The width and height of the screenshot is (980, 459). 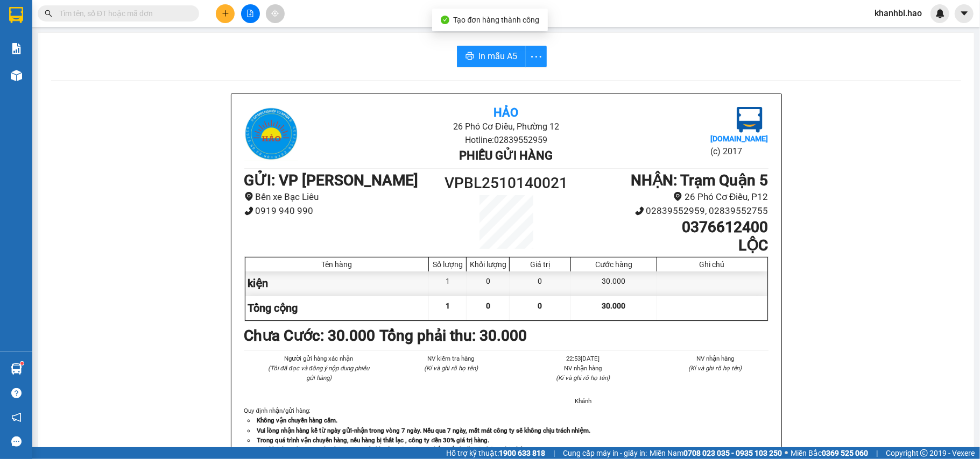 What do you see at coordinates (845, 453) in the screenshot?
I see `strong: 0369 525 060` at bounding box center [845, 453].